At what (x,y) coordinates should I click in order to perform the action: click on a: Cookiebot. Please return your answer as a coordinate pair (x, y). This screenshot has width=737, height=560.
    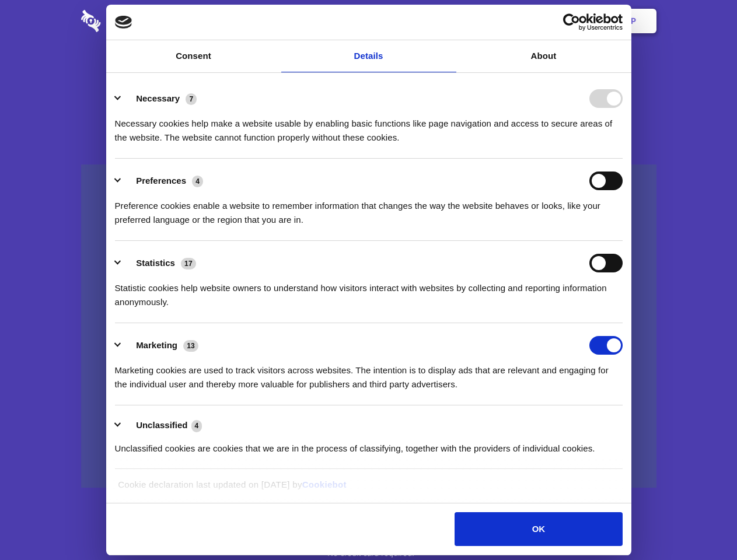
    Looking at the image, I should click on (325, 484).